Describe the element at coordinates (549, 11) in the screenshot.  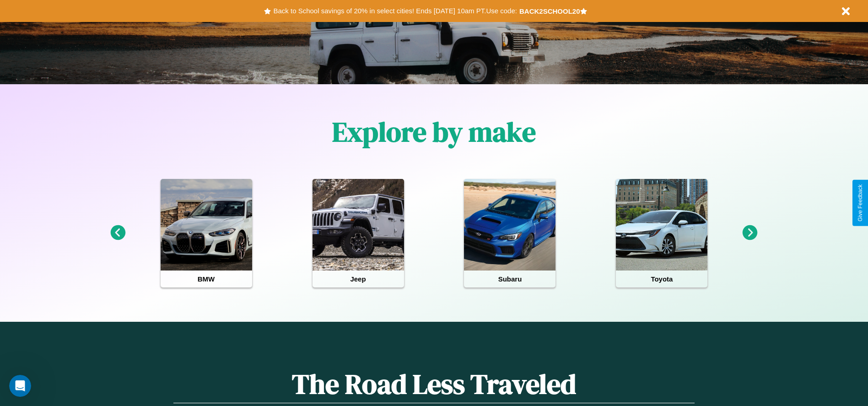
I see `b: BACK2SCHOOL20` at that location.